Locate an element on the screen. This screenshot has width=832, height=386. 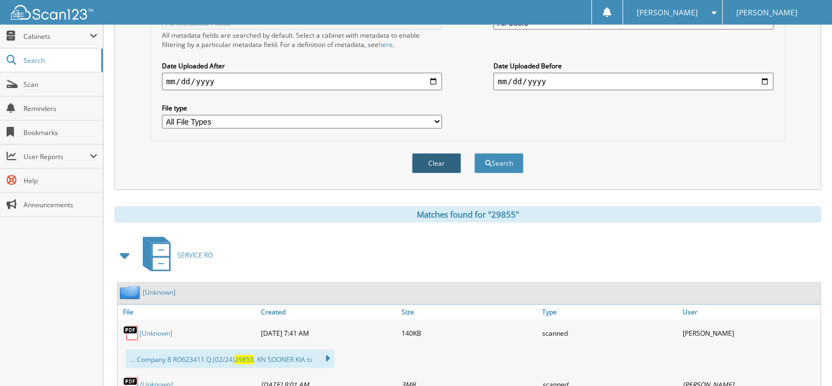
a: here is located at coordinates (386, 44).